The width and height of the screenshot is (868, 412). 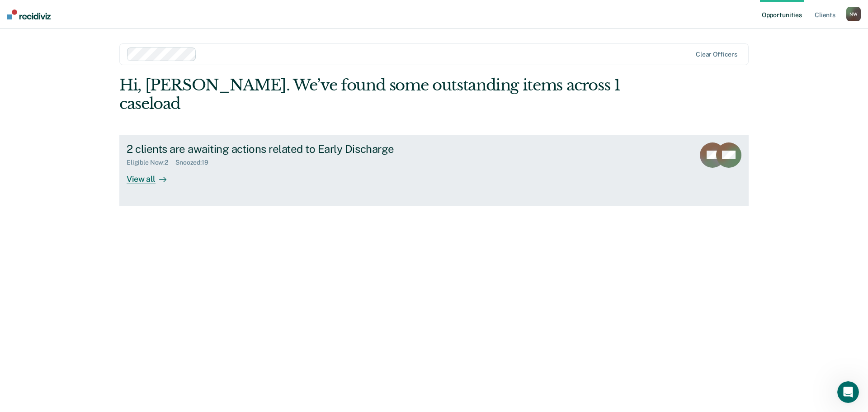 I want to click on div: Clear officers, so click(x=717, y=54).